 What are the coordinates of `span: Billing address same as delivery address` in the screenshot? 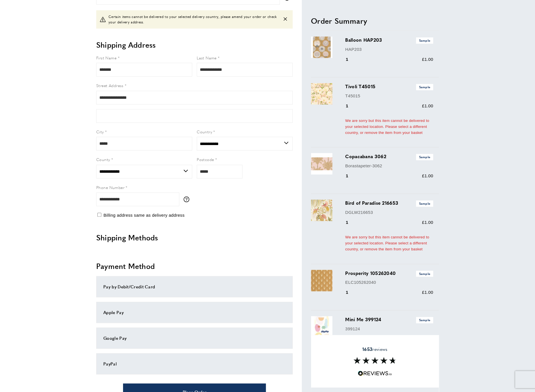 It's located at (144, 215).